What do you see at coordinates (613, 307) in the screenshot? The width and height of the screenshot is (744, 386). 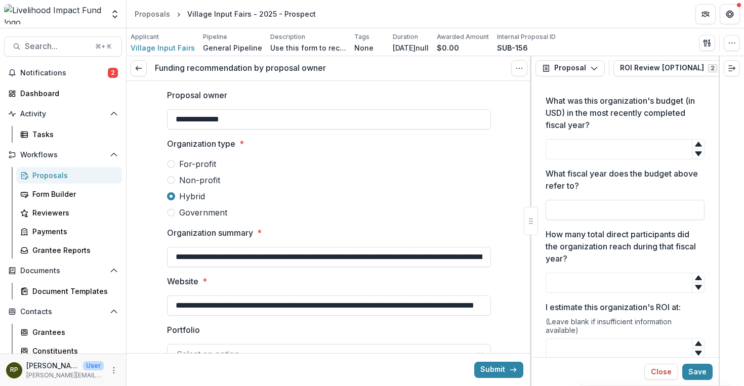 I see `p: I estimate this organization's ROI at:` at bounding box center [613, 307].